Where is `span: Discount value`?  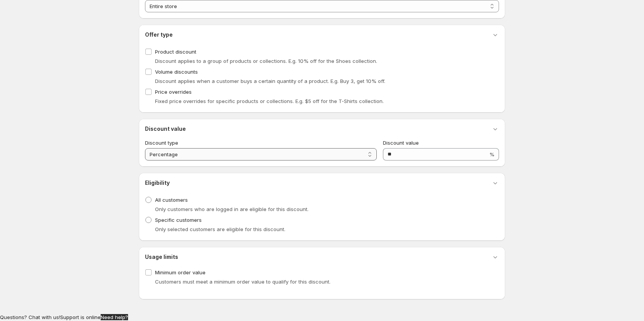
span: Discount value is located at coordinates (401, 143).